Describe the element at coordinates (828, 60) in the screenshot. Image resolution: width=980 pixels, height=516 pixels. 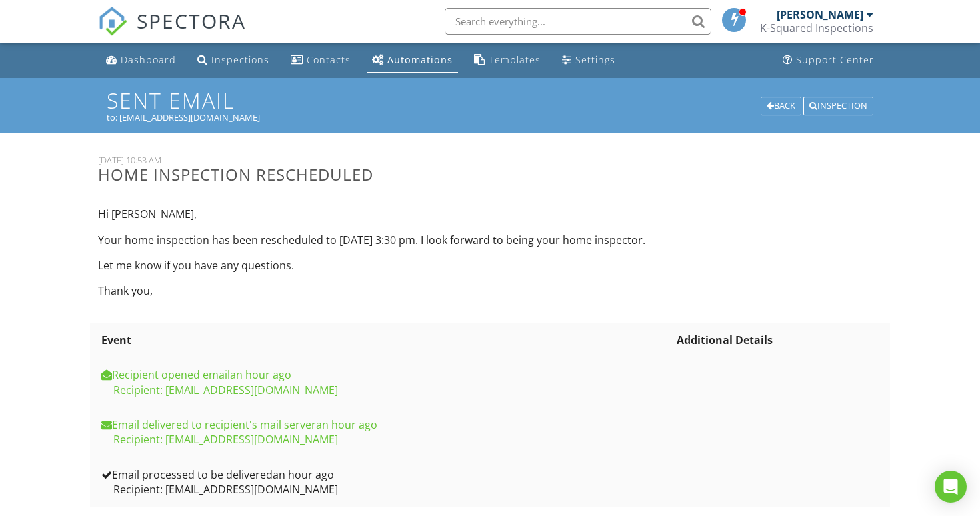
I see `a: Support Center` at that location.